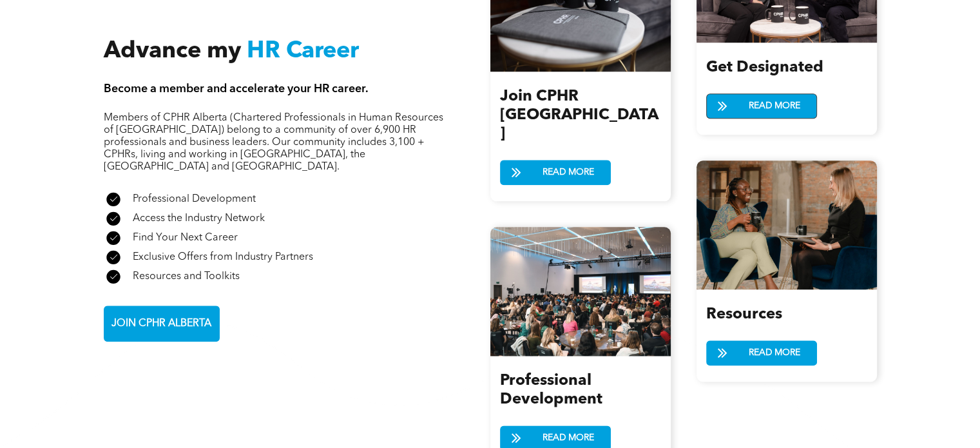 The image size is (980, 448). Describe the element at coordinates (185, 238) in the screenshot. I see `span: Find Your Next Career` at that location.